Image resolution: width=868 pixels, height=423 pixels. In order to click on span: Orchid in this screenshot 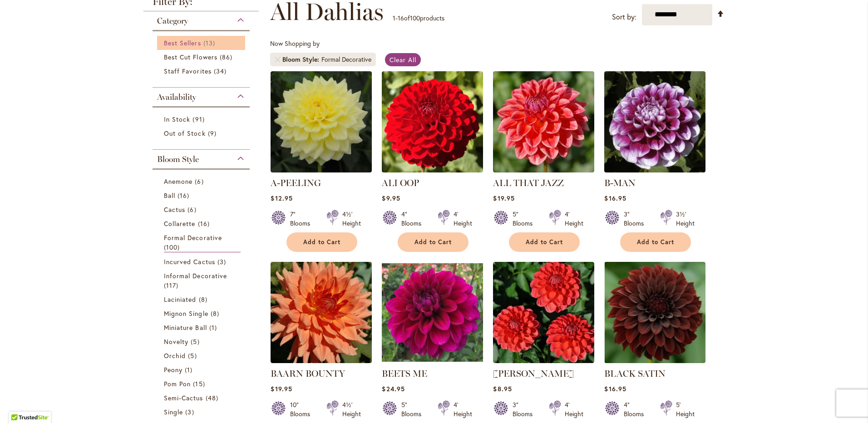, I will do `click(175, 355)`.